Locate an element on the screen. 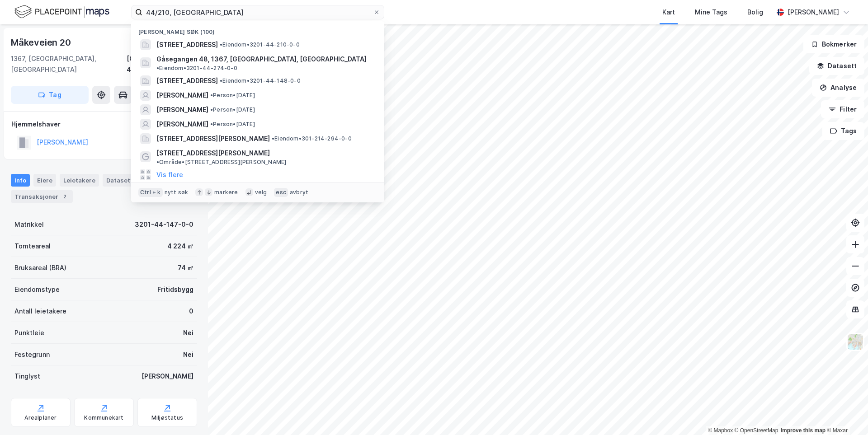  div: Fritidsbygg is located at coordinates (176, 290).